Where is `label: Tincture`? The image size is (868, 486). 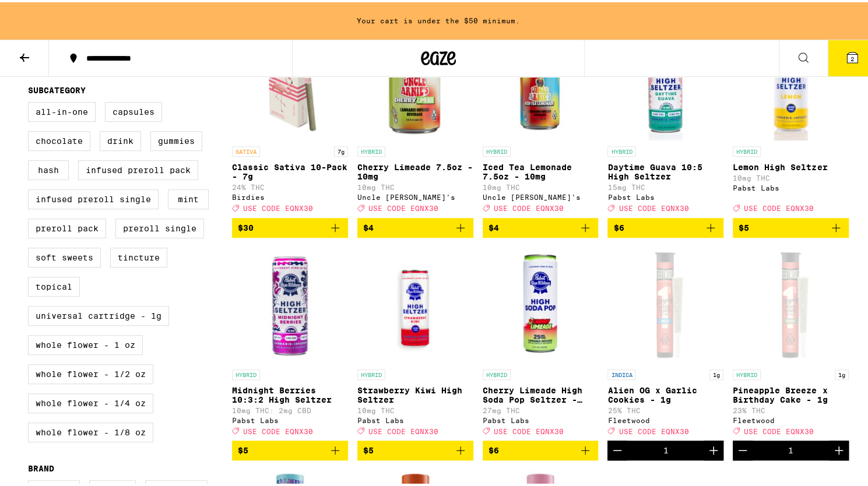
label: Tincture is located at coordinates (139, 256).